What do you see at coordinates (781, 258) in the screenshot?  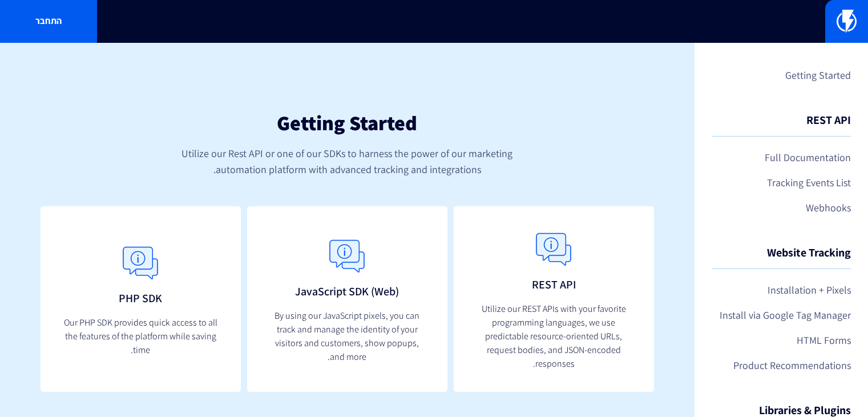 I see `h4: Website Tracking` at bounding box center [781, 258].